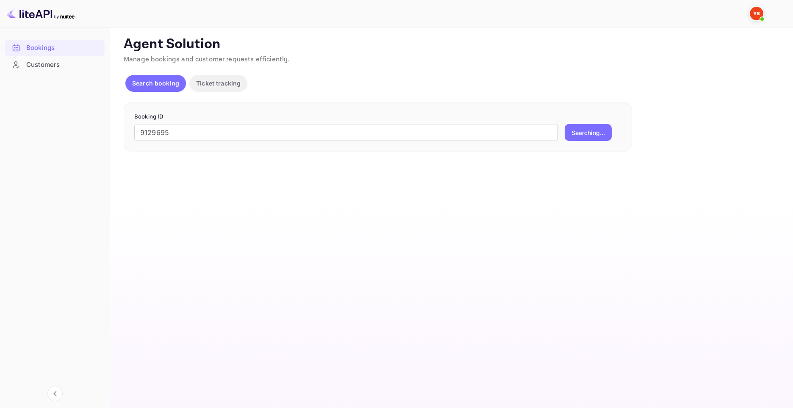 The width and height of the screenshot is (793, 408). Describe the element at coordinates (218, 83) in the screenshot. I see `p: Ticket tracking` at that location.